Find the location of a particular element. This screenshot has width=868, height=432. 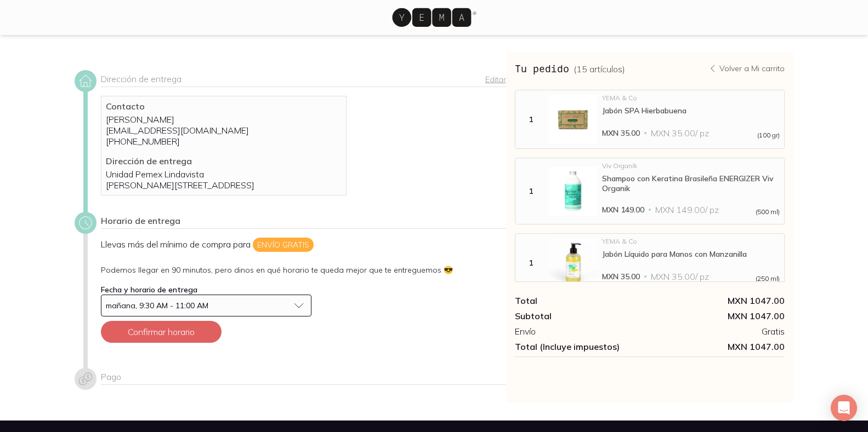

div: Jabón Líquido para Manos con Manzanilla is located at coordinates (691, 254).